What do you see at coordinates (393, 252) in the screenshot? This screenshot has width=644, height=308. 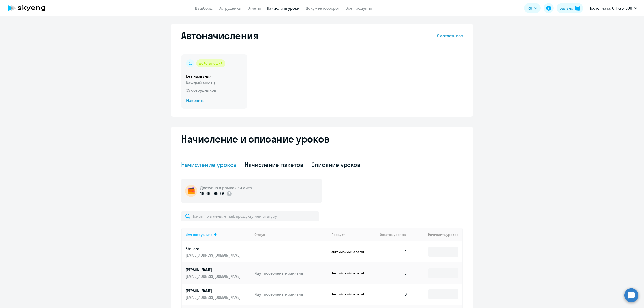 I see `td: 0` at bounding box center [393, 252].